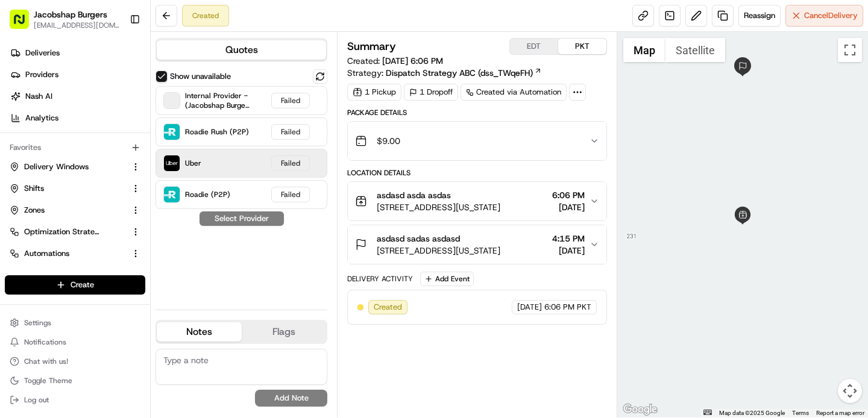  What do you see at coordinates (477, 173) in the screenshot?
I see `div: Location Details` at bounding box center [477, 173].